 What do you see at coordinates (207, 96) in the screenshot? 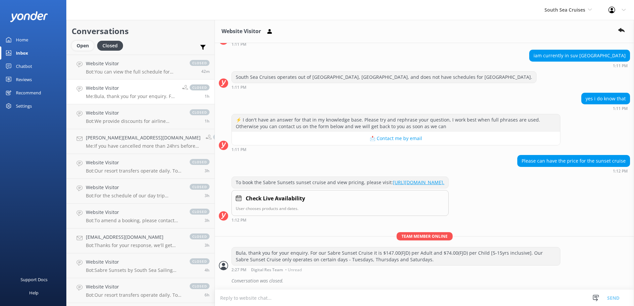
I see `span: Sep 18 2025 02:27pm (UTC +12:00) Pacific/Auckland` at bounding box center [207, 96].